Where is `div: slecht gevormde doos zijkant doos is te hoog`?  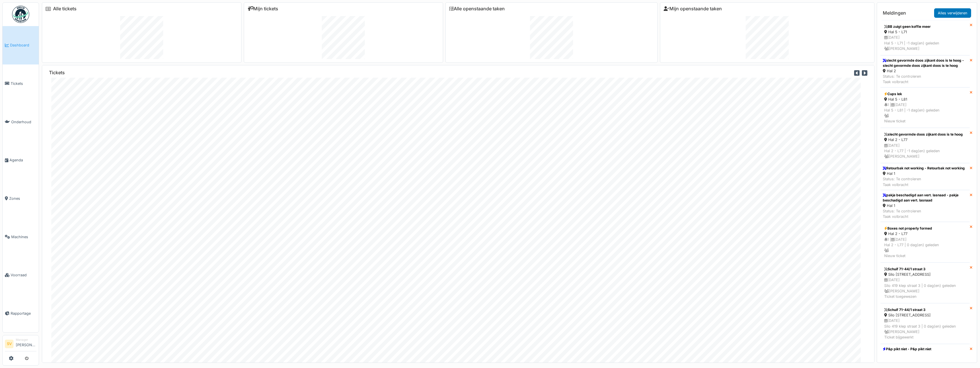 div: slecht gevormde doos zijkant doos is te hoog is located at coordinates (925, 135).